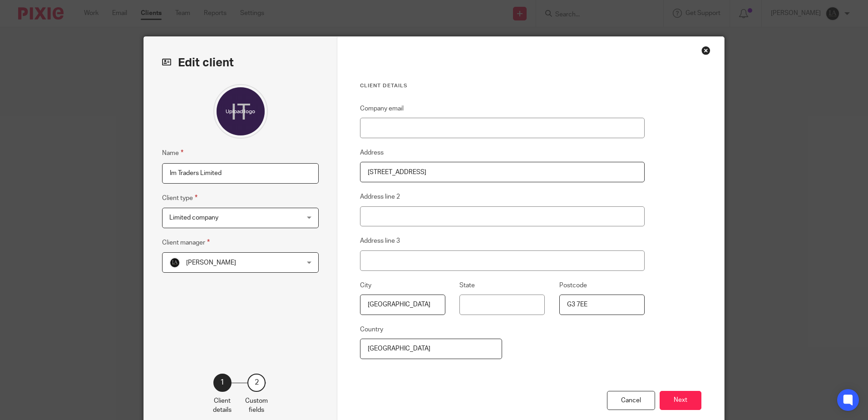 The width and height of the screenshot is (868, 420). Describe the element at coordinates (223, 382) in the screenshot. I see `div: 1` at that location.